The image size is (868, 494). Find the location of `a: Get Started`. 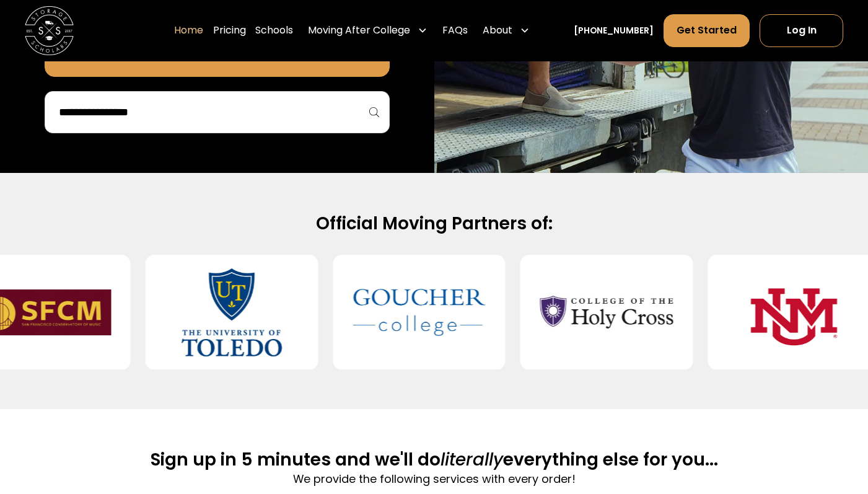

a: Get Started is located at coordinates (706, 31).